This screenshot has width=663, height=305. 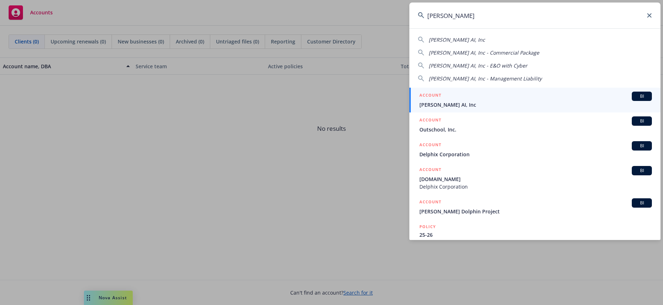 What do you see at coordinates (536, 234) in the screenshot?
I see `span: 25-26` at bounding box center [536, 234].